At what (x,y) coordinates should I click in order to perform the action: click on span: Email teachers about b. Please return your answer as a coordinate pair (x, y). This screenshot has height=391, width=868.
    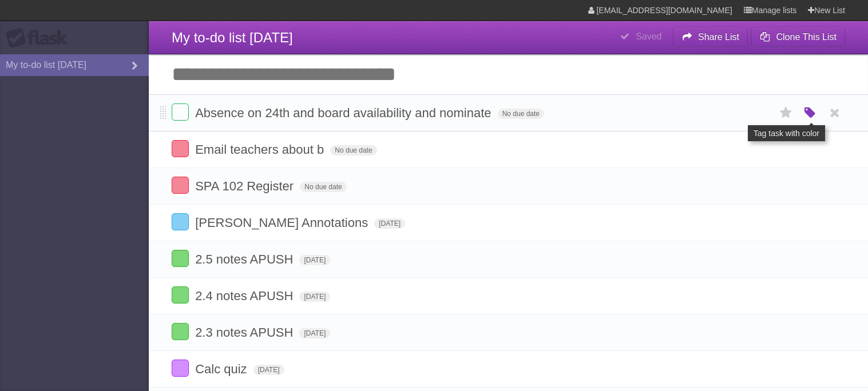
    Looking at the image, I should click on (261, 149).